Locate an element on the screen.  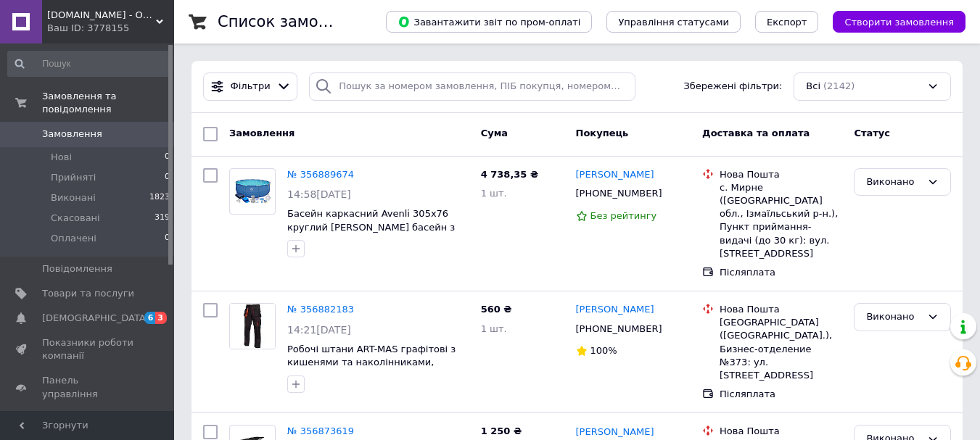
div: Ваш ID: 3778155 is located at coordinates (110, 28).